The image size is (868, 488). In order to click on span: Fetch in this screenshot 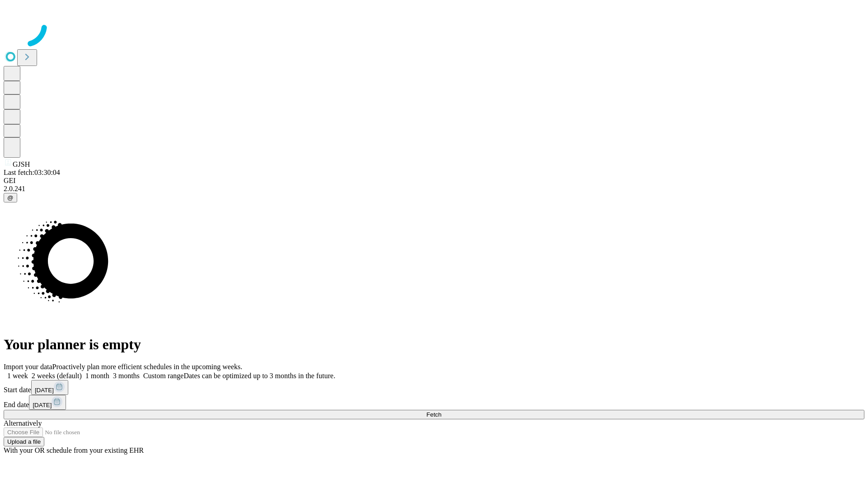, I will do `click(434, 415)`.